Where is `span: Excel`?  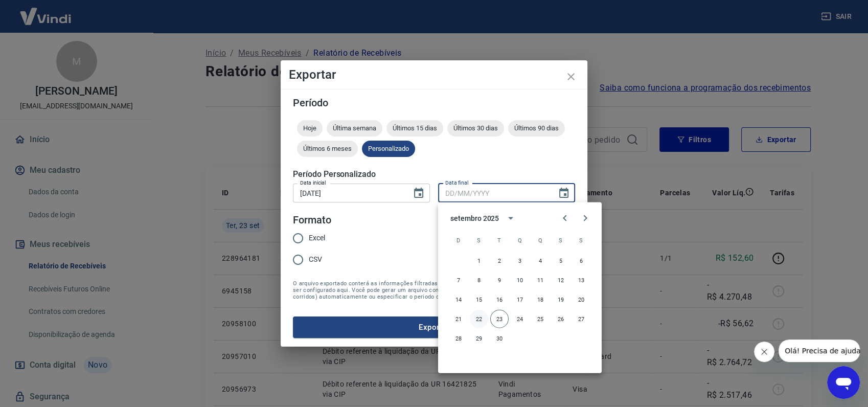 span: Excel is located at coordinates (317, 238).